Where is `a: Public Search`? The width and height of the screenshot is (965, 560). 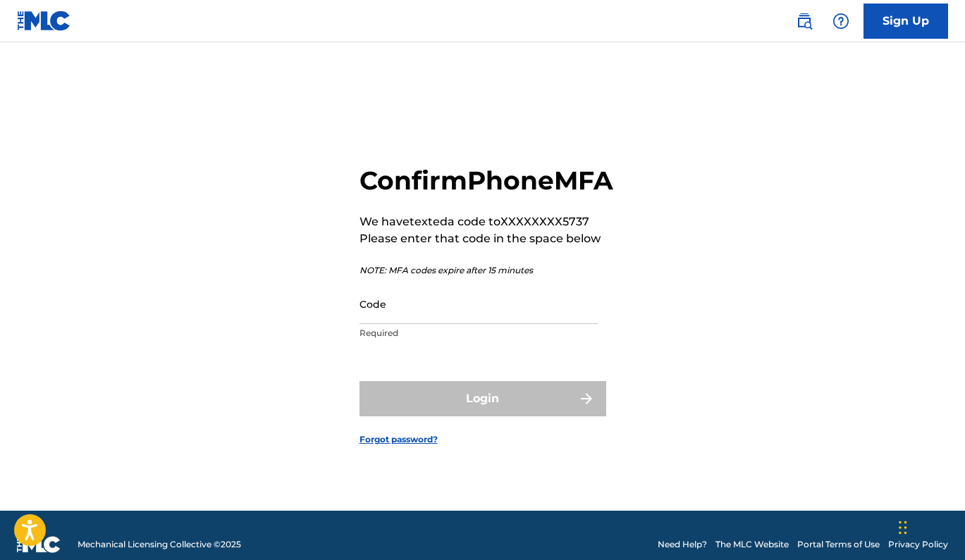
a: Public Search is located at coordinates (805, 21).